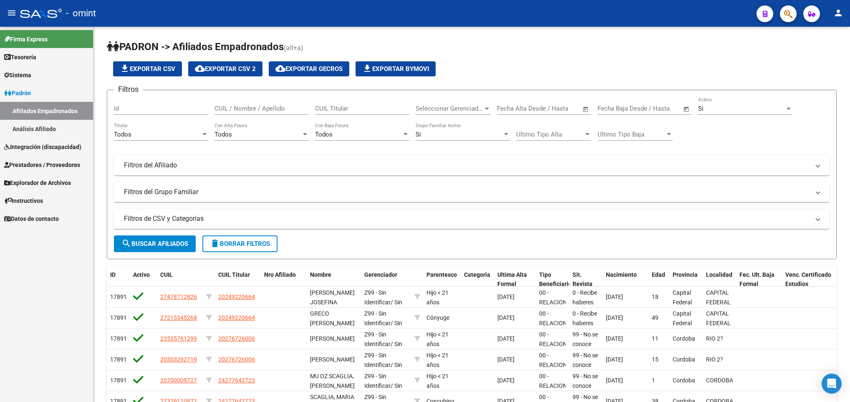 The width and height of the screenshot is (850, 402). I want to click on button: Exportar Bymovi, so click(396, 69).